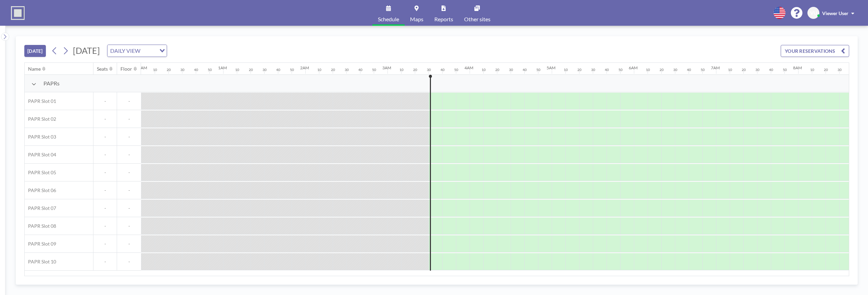  I want to click on span: Maps, so click(417, 19).